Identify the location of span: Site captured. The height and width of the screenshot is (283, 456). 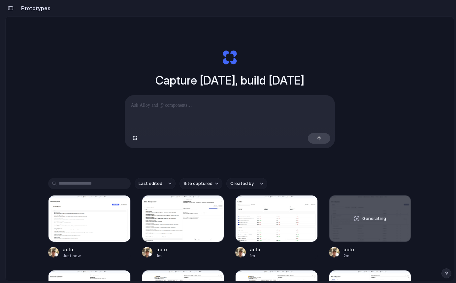
(198, 183).